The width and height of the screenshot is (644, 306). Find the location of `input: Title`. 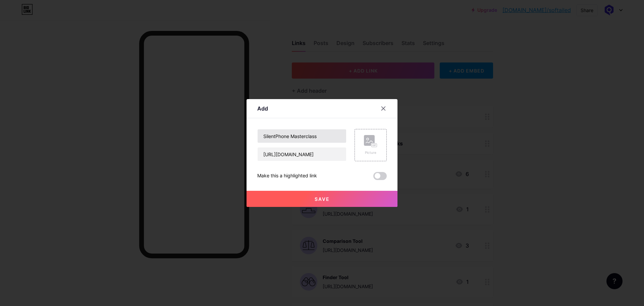

input: Title is located at coordinates (302, 136).